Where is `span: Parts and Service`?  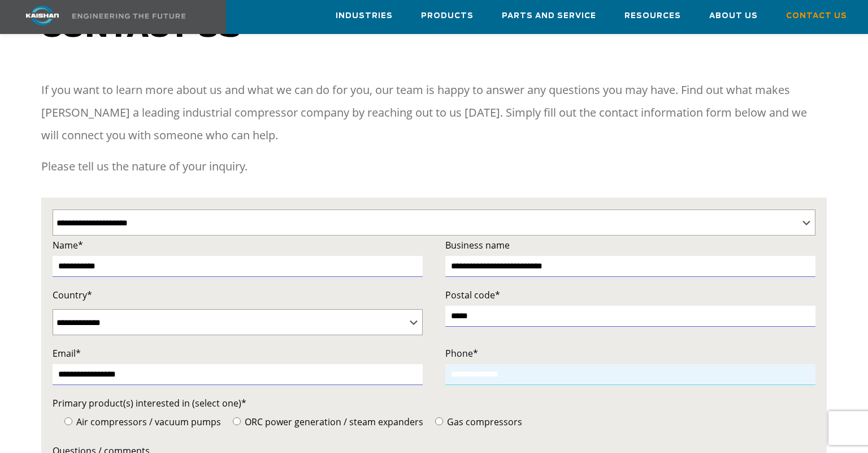
span: Parts and Service is located at coordinates (549, 16).